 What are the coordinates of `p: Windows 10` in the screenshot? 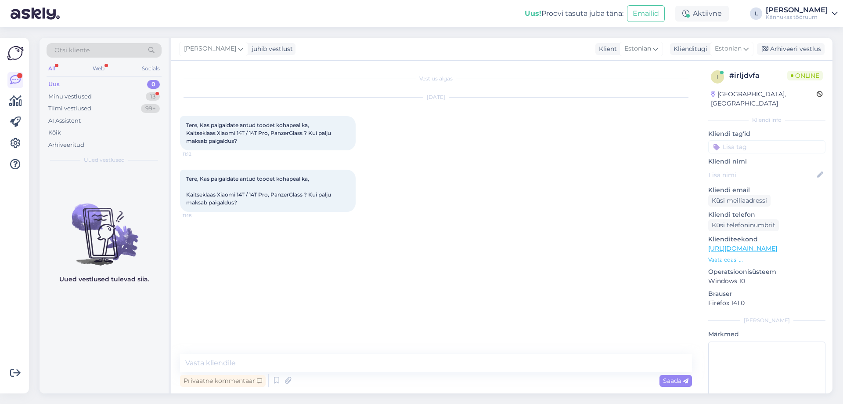 It's located at (767, 281).